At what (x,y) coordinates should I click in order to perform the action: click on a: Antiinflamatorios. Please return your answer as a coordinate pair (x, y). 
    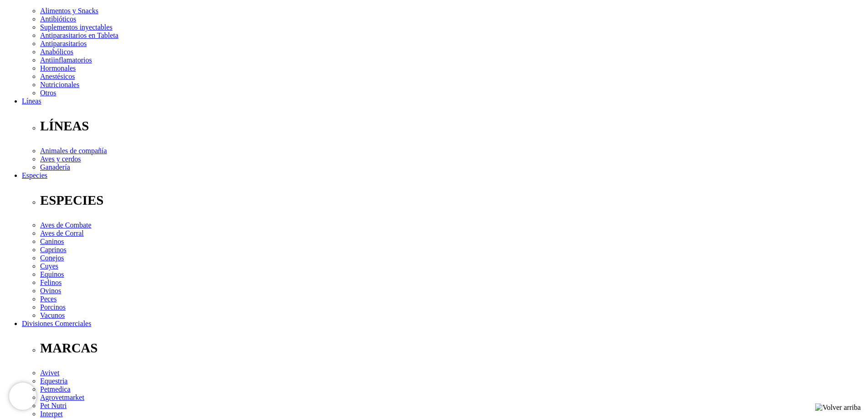
    Looking at the image, I should click on (66, 59).